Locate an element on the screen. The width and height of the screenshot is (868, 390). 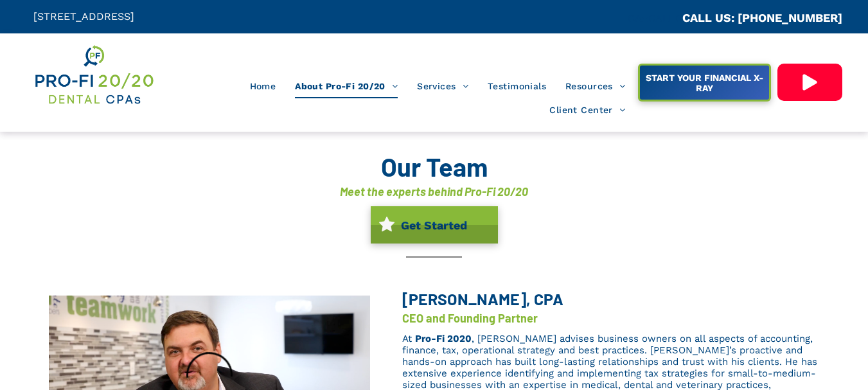
font: Meet the experts behind Pro-Fi 20/20 is located at coordinates (434, 191).